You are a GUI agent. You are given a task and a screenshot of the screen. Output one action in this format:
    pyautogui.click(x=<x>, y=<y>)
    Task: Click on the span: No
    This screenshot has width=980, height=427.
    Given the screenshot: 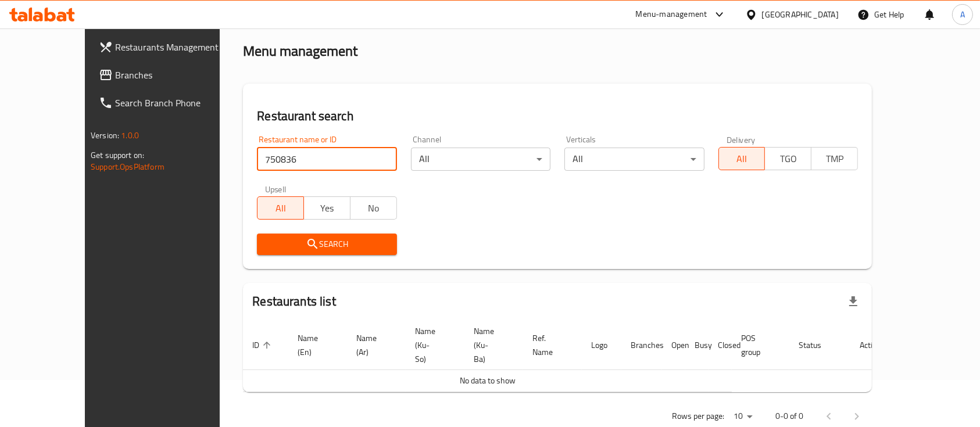 What is the action you would take?
    pyautogui.click(x=373, y=208)
    